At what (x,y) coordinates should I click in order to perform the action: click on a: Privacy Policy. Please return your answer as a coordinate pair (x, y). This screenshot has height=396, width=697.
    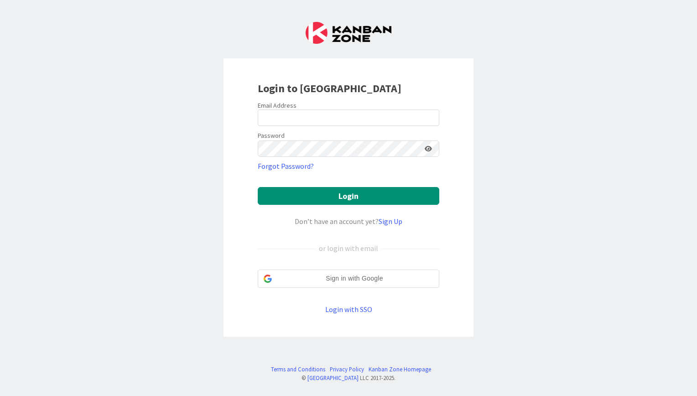
    Looking at the image, I should click on (347, 369).